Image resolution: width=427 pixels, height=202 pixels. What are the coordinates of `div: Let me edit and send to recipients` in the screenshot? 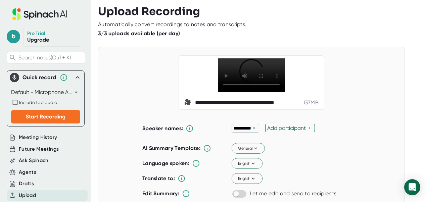 It's located at (293, 194).